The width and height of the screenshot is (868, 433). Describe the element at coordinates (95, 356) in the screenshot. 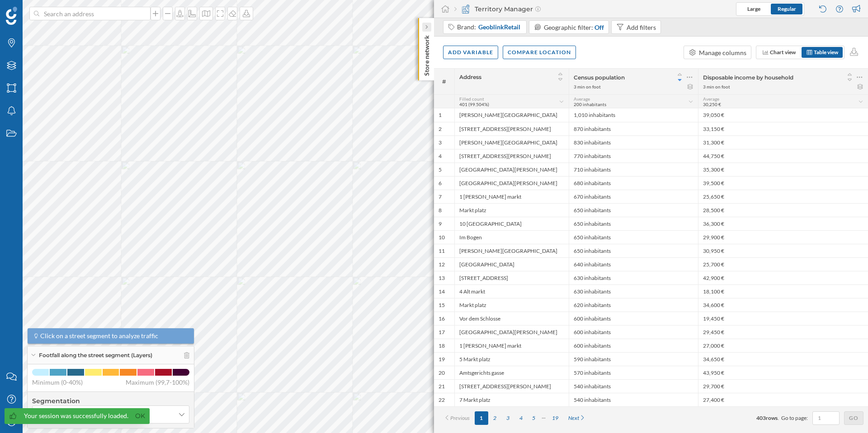

I see `span: Footfall along the street segment (Layers)` at that location.